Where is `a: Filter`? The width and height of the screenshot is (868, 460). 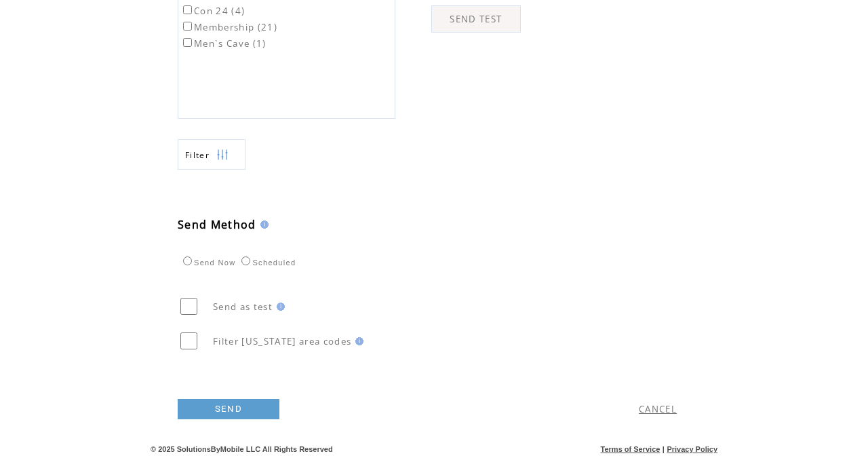
a: Filter is located at coordinates (212, 154).